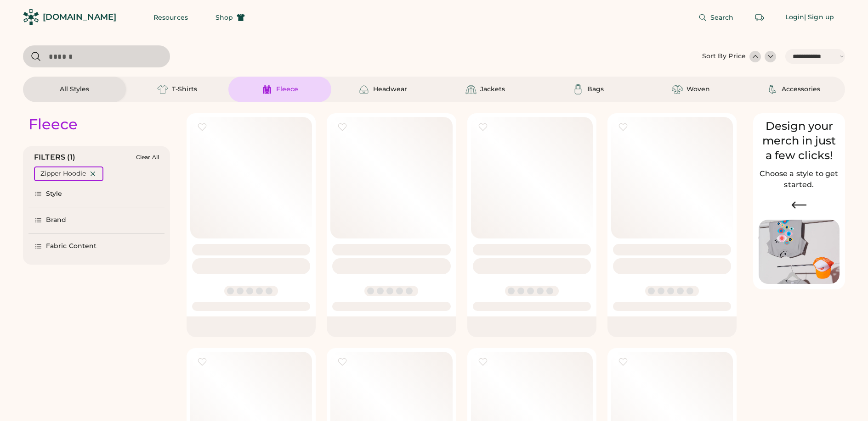 This screenshot has width=868, height=421. What do you see at coordinates (799, 252) in the screenshot?
I see `img: Image of Lisa Congdon Eye Print on T-Shirt and Hat` at bounding box center [799, 252].